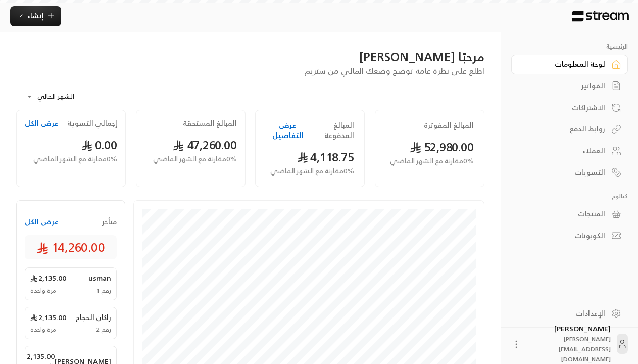  Describe the element at coordinates (210, 124) in the screenshot. I see `h2: المبالغ المستحقة` at that location.